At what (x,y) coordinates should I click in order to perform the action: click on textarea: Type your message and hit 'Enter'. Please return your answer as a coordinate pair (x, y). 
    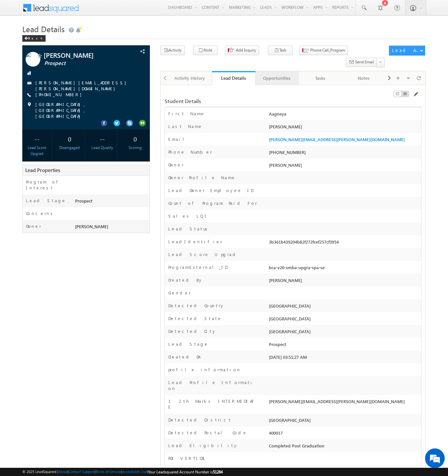
    Looking at the image, I should click on (64, 129).